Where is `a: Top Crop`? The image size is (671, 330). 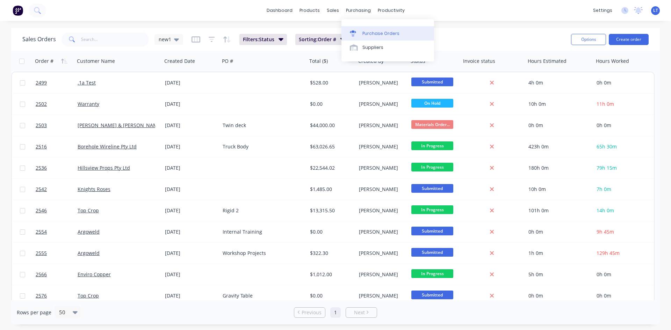 a: Top Crop is located at coordinates (88, 210).